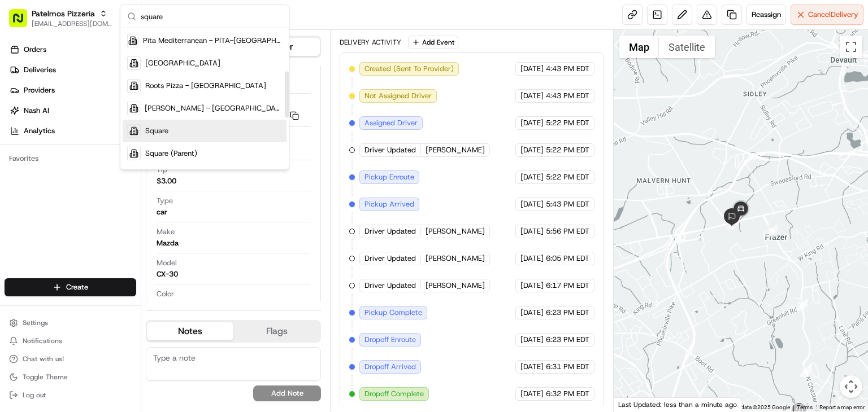 The height and width of the screenshot is (412, 868). I want to click on button: CancelDelivery, so click(826, 15).